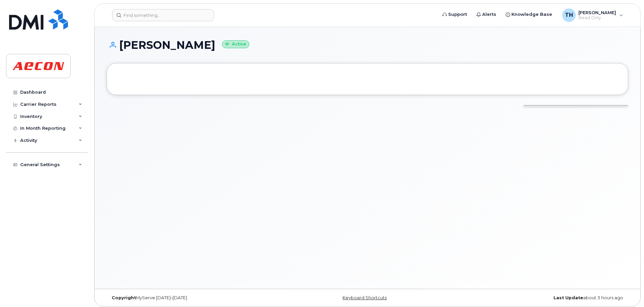  Describe the element at coordinates (236, 44) in the screenshot. I see `small: Active` at that location.